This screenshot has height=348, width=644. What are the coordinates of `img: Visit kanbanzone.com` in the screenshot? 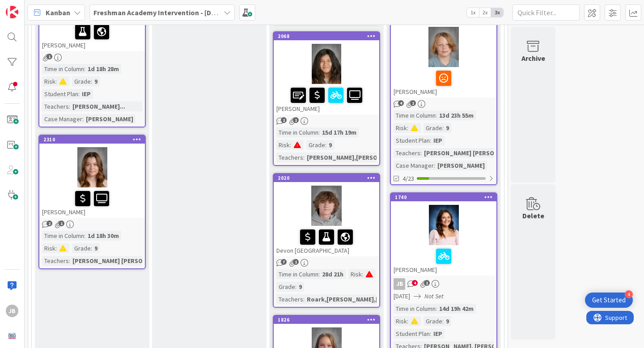 It's located at (12, 12).